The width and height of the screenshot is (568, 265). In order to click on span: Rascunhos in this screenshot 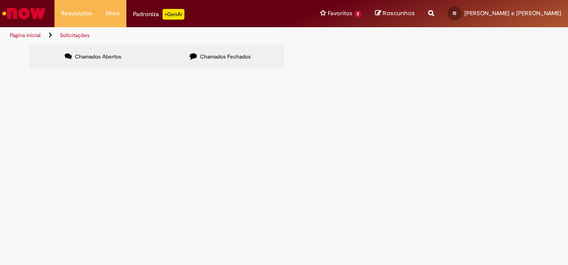, I will do `click(399, 13)`.